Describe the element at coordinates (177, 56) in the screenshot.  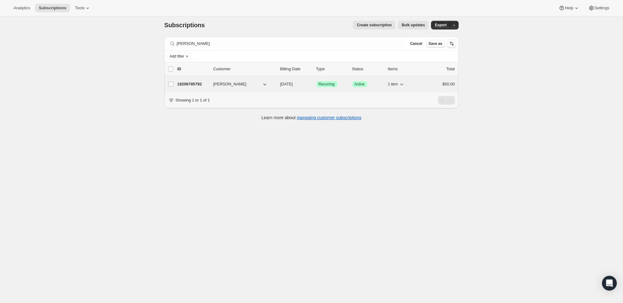
I see `span: Add filter` at that location.